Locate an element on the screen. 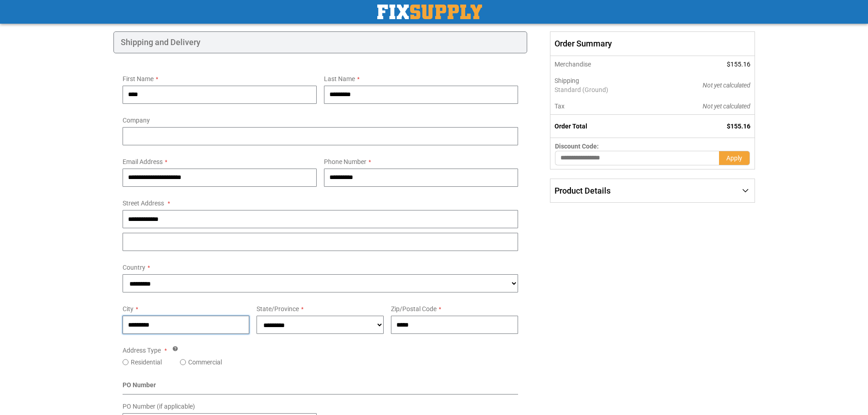 Image resolution: width=868 pixels, height=415 pixels. label: Commercial is located at coordinates (205, 363).